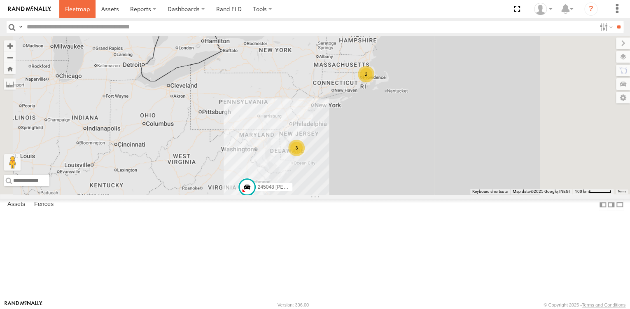 The height and width of the screenshot is (309, 630). I want to click on label: Search Query, so click(21, 27).